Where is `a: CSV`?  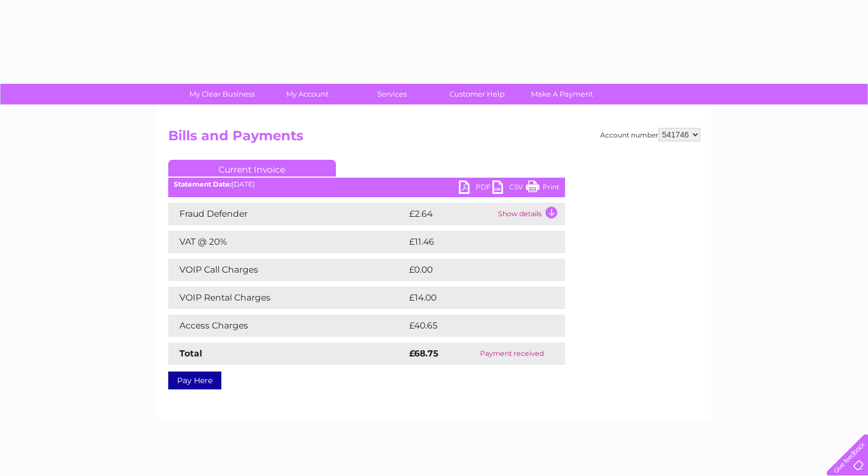 a: CSV is located at coordinates (510, 188).